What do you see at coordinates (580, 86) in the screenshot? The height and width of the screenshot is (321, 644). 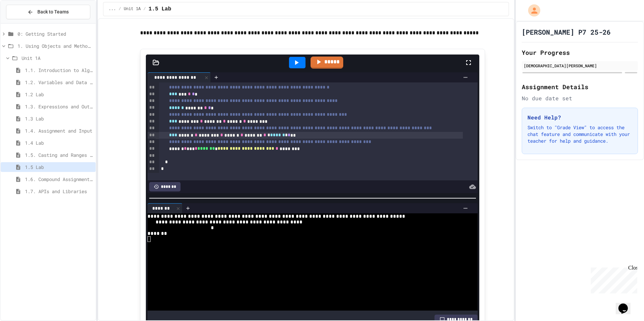 I see `h2: Assignment Details` at bounding box center [580, 86].